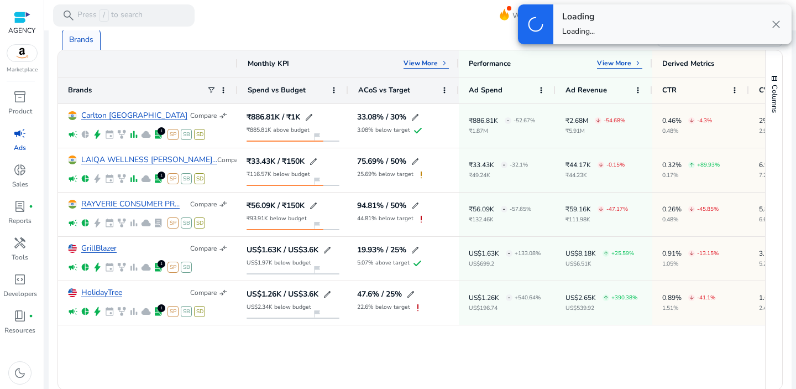 Image resolution: width=796 pixels, height=389 pixels. I want to click on p: Compare, so click(204, 116).